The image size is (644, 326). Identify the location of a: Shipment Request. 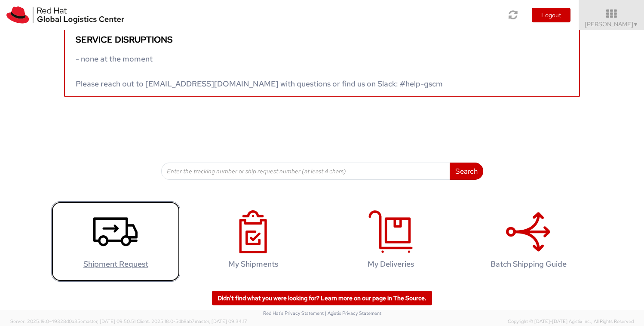
(116, 241).